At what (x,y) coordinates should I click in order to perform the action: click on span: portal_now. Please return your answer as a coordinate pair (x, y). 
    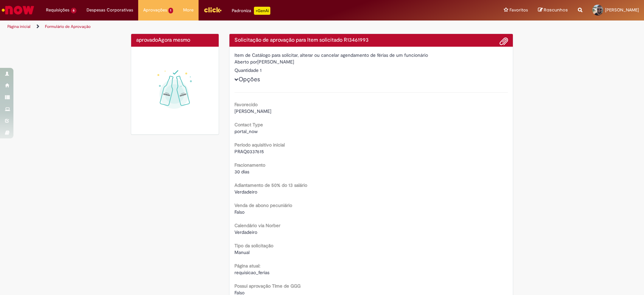
    Looking at the image, I should click on (246, 131).